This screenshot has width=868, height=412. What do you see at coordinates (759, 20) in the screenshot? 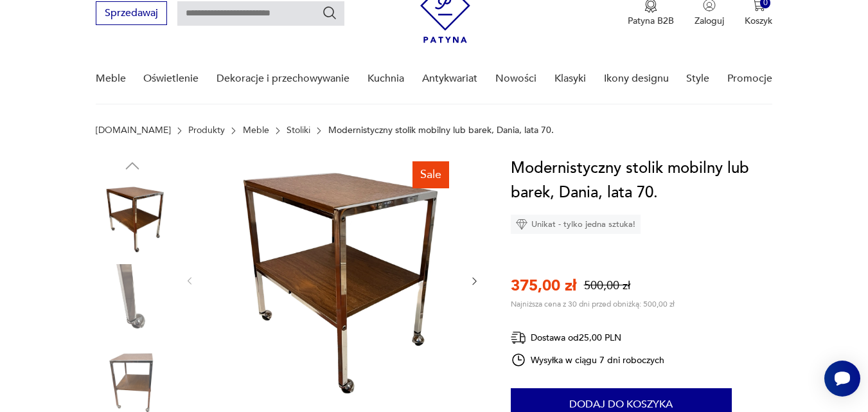
I see `p: Koszyk` at bounding box center [759, 20].